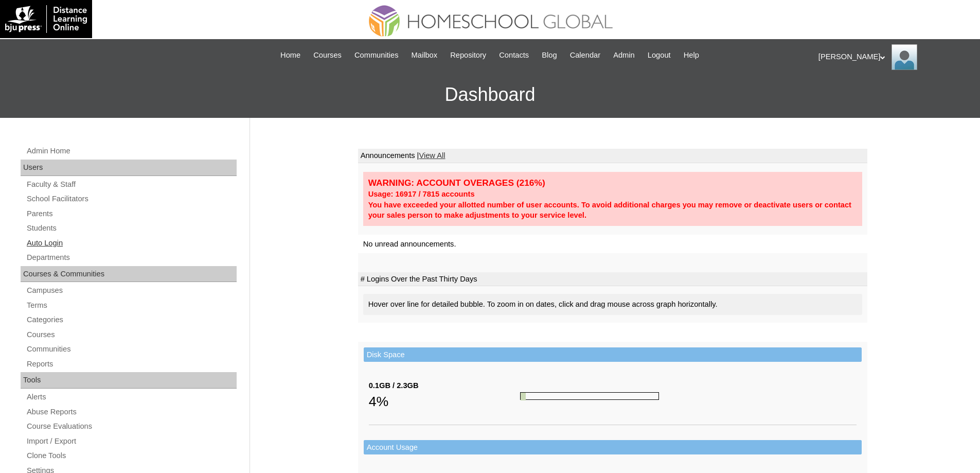  I want to click on h3: Dashboard, so click(490, 95).